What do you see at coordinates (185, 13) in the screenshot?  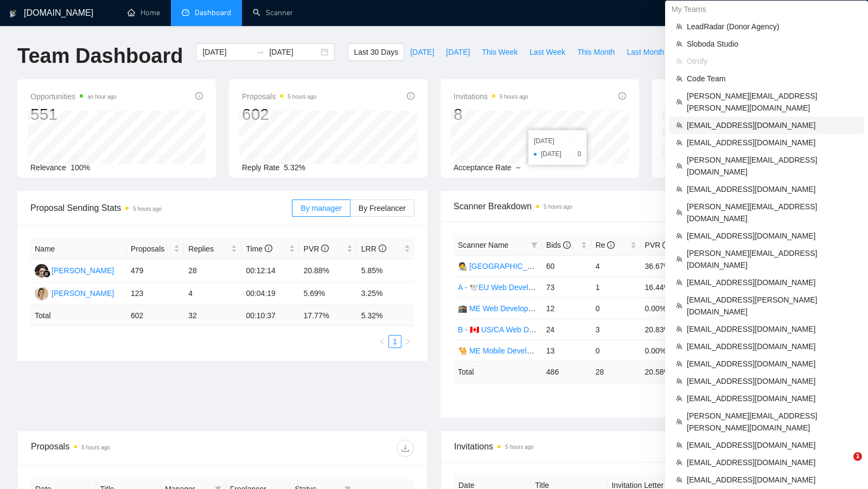 I see `span: dashboard` at bounding box center [185, 13].